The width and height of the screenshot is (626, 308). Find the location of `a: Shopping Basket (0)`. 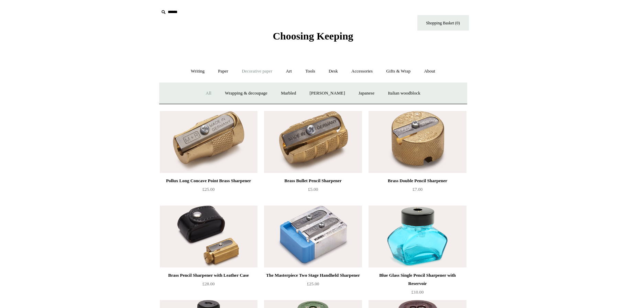

a: Shopping Basket (0) is located at coordinates (443, 23).